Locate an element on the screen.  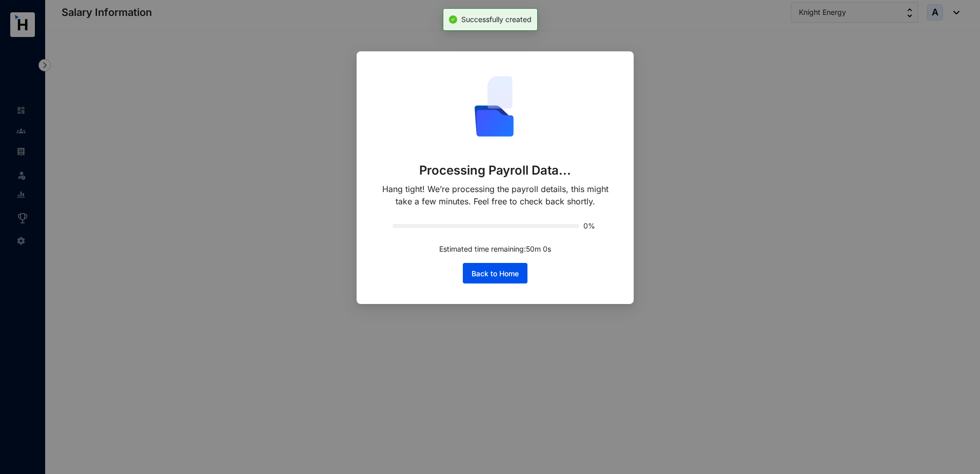
span: Back to Home is located at coordinates (495, 274).